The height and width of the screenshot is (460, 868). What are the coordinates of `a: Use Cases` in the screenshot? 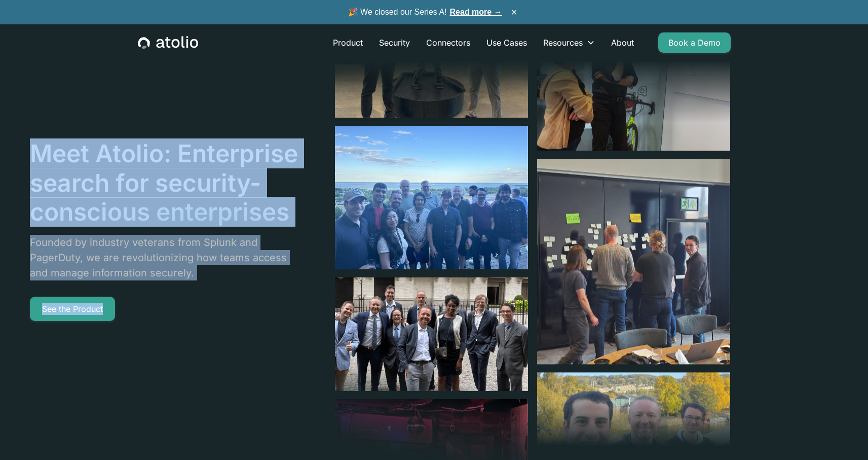 It's located at (507, 42).